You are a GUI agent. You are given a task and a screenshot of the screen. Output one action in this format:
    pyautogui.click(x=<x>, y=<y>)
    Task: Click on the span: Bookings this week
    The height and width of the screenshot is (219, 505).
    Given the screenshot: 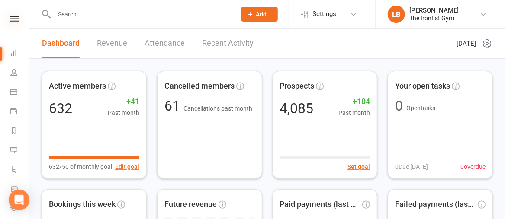 What is the action you would take?
    pyautogui.click(x=82, y=205)
    